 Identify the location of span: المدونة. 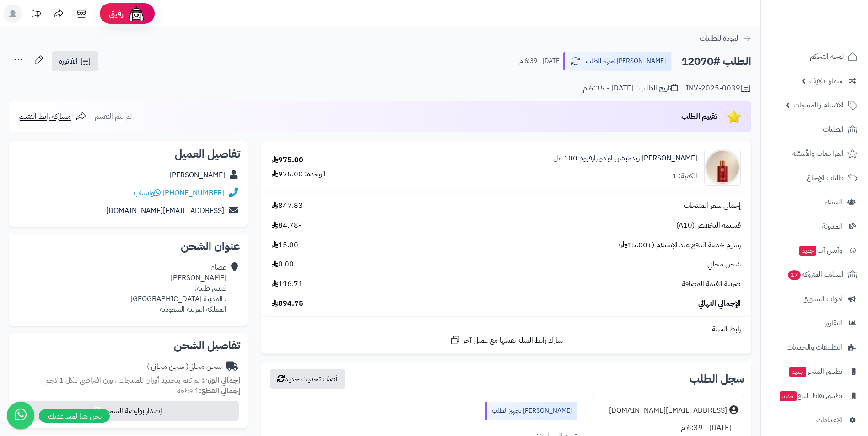
(832, 227).